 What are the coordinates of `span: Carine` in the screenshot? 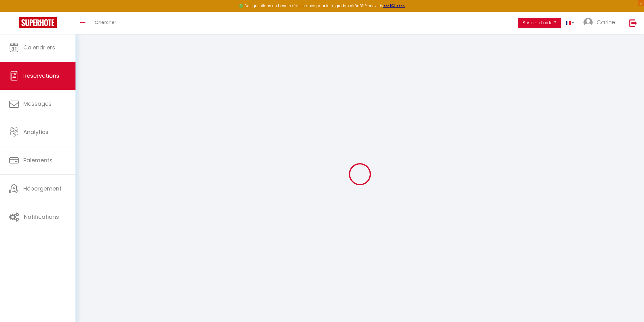 It's located at (606, 22).